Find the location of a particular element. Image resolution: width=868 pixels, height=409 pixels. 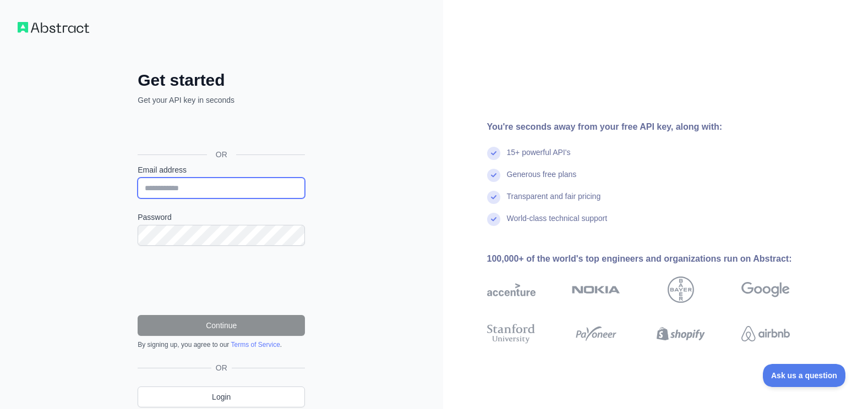

img: accenture is located at coordinates (511, 290).